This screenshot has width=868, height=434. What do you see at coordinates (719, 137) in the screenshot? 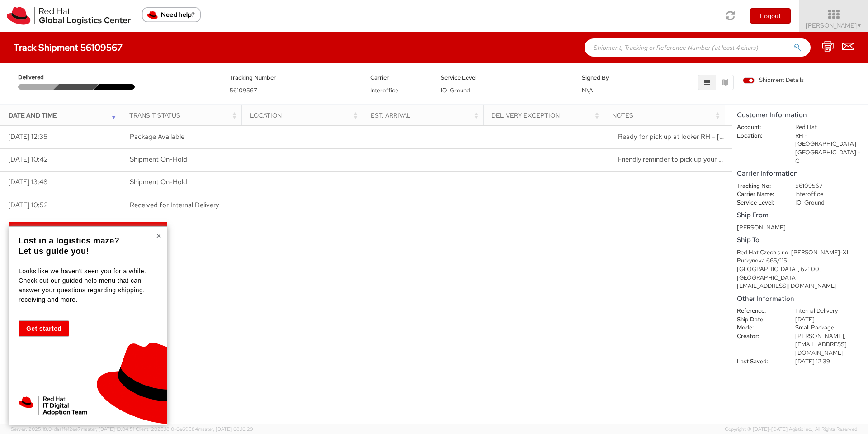
I see `span: Ready for pick up at locker RH - Brno TPB-C-76` at bounding box center [719, 137].